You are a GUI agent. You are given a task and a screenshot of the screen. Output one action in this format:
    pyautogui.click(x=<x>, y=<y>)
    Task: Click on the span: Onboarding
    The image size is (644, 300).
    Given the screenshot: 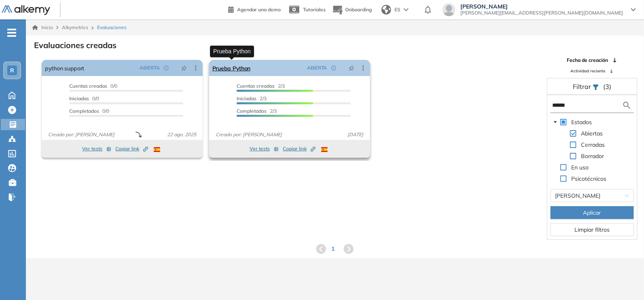 What is the action you would take?
    pyautogui.click(x=359, y=9)
    